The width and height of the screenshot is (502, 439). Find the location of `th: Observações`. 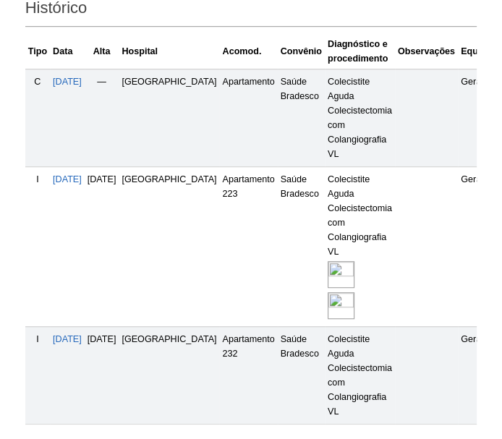

th: Observações is located at coordinates (426, 51).